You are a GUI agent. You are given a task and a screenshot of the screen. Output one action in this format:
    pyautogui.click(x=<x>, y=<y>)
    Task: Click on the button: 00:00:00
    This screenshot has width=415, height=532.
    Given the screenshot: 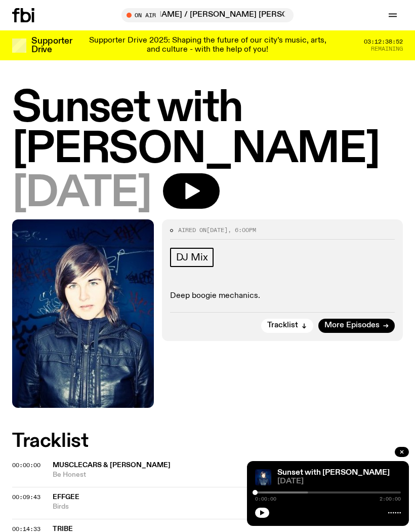 What is the action you would take?
    pyautogui.click(x=27, y=465)
    